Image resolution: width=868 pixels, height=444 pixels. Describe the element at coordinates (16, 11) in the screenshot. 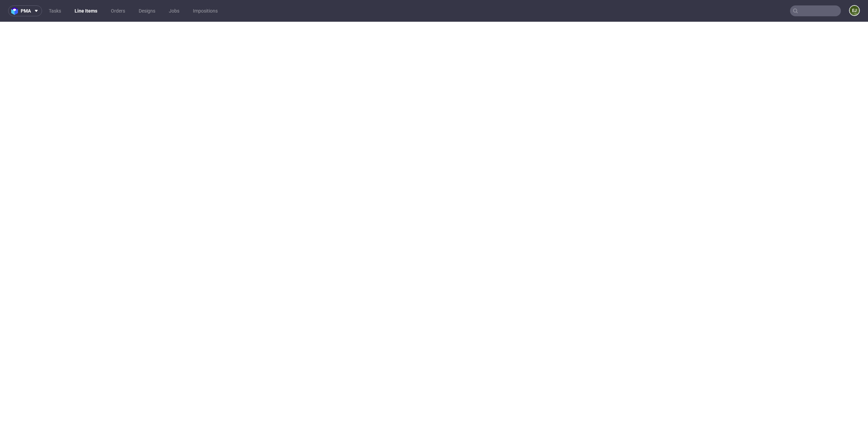

I see `img: logo` at that location.